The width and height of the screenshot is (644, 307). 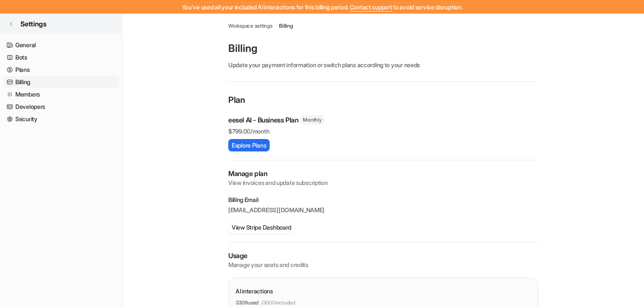 What do you see at coordinates (383, 183) in the screenshot?
I see `p: View invoices and update subscription` at bounding box center [383, 183].